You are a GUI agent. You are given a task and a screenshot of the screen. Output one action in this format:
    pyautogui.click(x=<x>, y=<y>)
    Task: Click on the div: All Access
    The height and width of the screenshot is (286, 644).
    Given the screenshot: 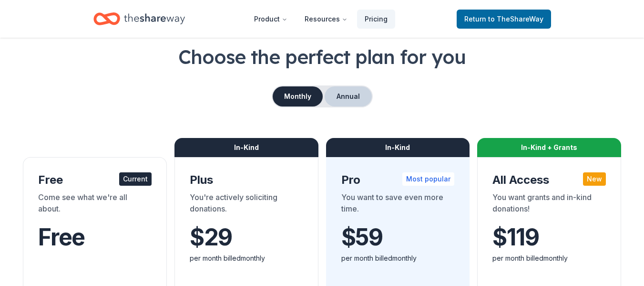 What is the action you would take?
    pyautogui.click(x=549, y=180)
    